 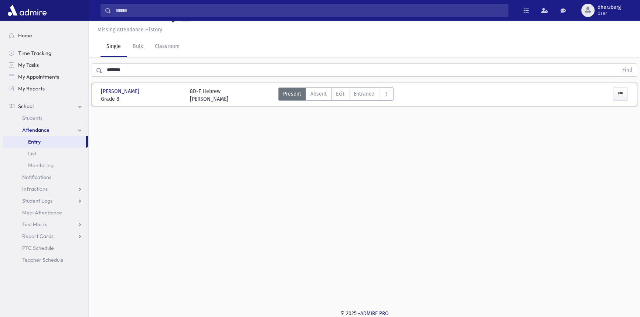 I want to click on a: My Reports, so click(x=45, y=89).